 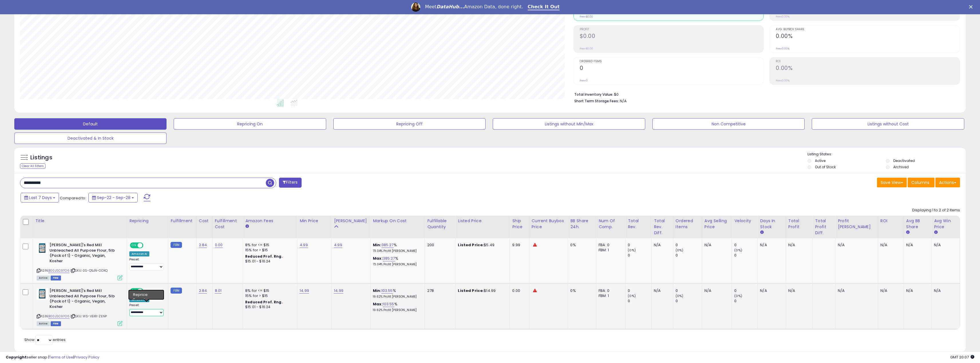 I want to click on span: Columns, so click(x=920, y=183).